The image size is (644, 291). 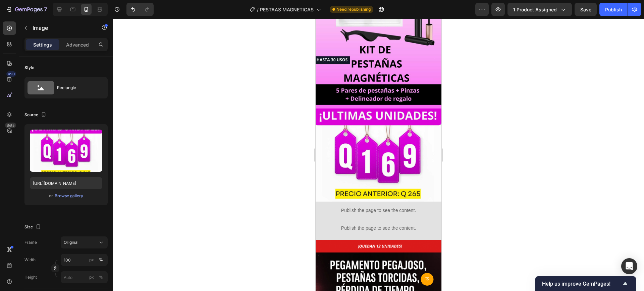 I want to click on div: Style, so click(x=29, y=68).